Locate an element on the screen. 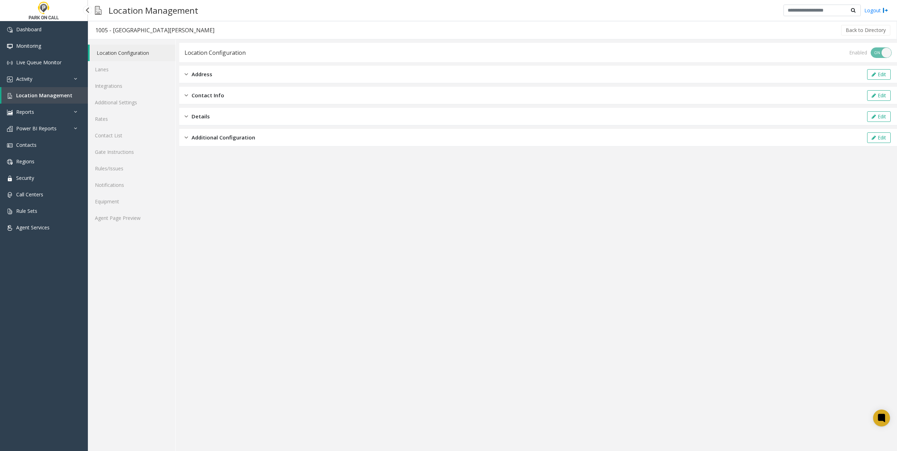 The image size is (897, 451). img: logout is located at coordinates (885, 10).